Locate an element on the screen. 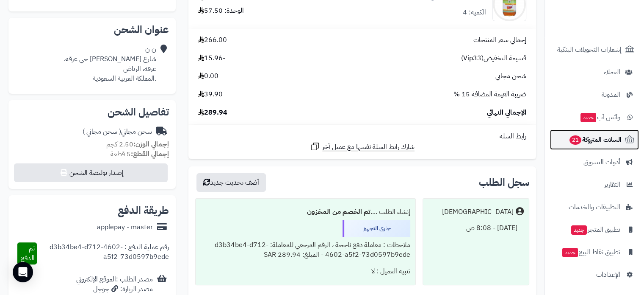 The width and height of the screenshot is (644, 295). a: تطبيق المتجرجديد is located at coordinates (595, 229).